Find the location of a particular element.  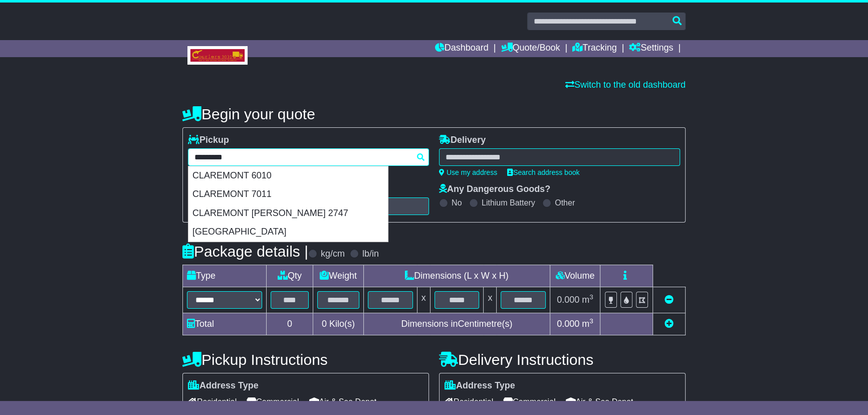

a: Tracking is located at coordinates (594, 49).